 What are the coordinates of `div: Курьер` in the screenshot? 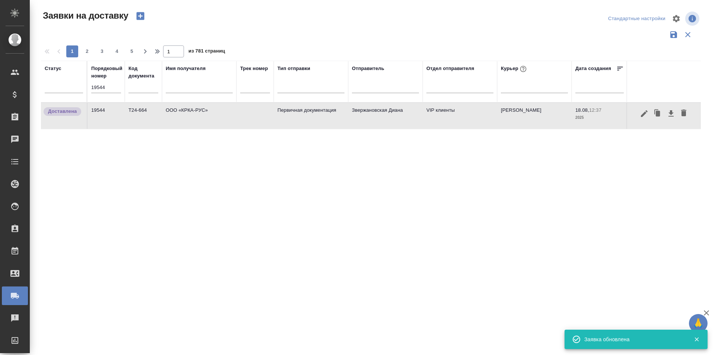 It's located at (514, 69).